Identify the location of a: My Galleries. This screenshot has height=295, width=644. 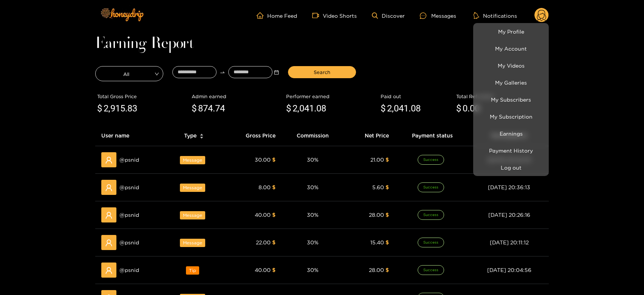
(511, 82).